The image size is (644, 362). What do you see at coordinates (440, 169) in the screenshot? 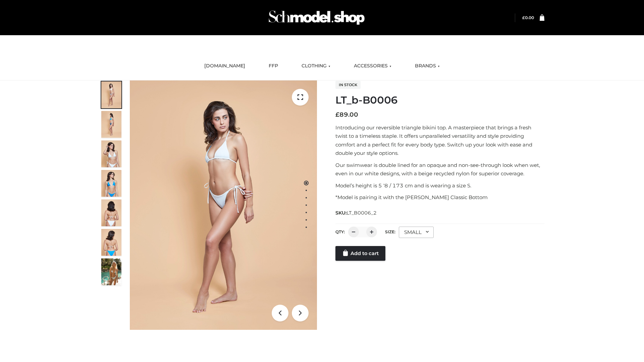
I see `p: Our swimwear is double lined for an opaque and non-see-through look when wet, even in our white d...` at bounding box center [440, 169].